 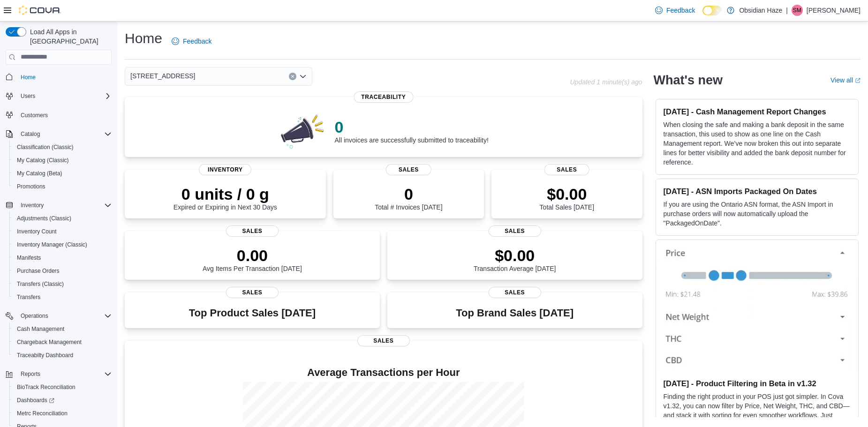 I want to click on svg: External link, so click(x=858, y=80).